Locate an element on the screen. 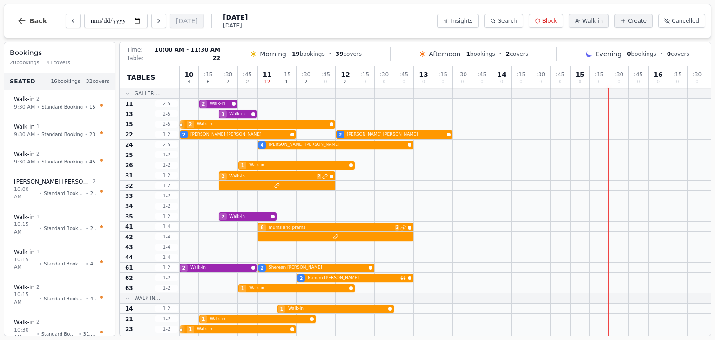 The width and height of the screenshot is (715, 340). button: Insights is located at coordinates (458, 21).